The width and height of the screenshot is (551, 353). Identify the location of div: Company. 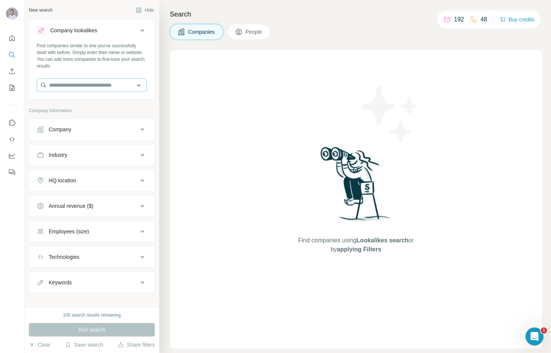
(60, 129).